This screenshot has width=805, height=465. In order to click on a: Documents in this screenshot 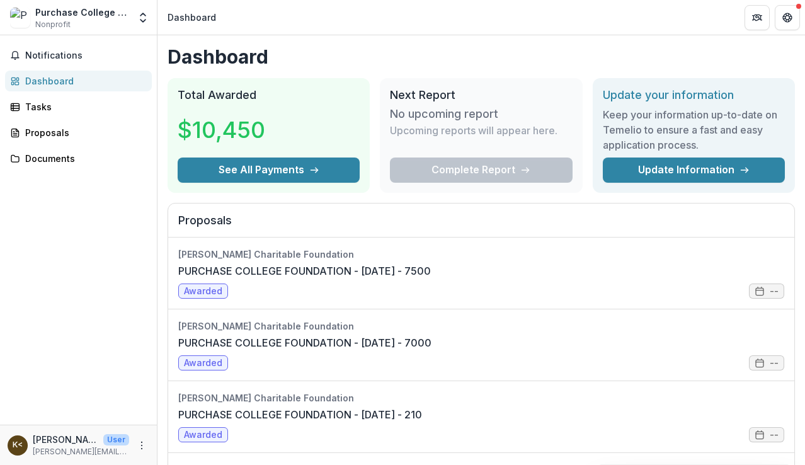, I will do `click(78, 158)`.